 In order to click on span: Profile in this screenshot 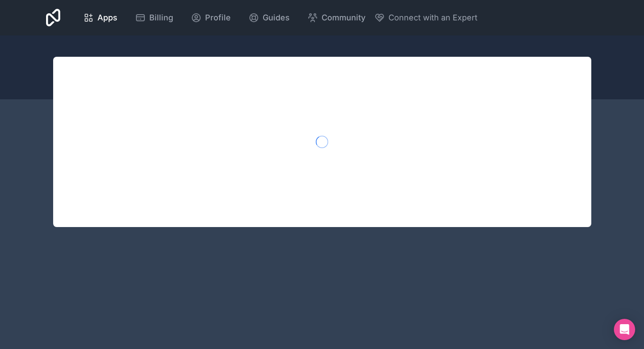, I will do `click(218, 18)`.